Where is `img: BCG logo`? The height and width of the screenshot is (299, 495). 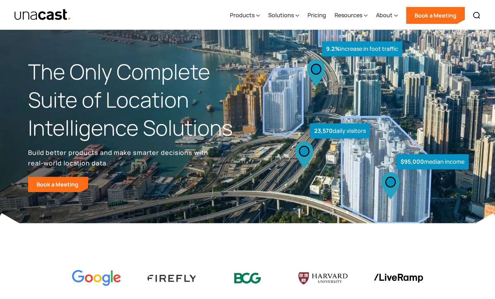 img: BCG logo is located at coordinates (247, 278).